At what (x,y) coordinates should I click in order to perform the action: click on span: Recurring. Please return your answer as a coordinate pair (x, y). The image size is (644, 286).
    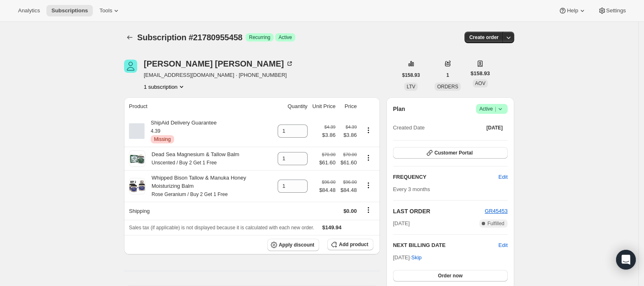
    Looking at the image, I should click on (260, 37).